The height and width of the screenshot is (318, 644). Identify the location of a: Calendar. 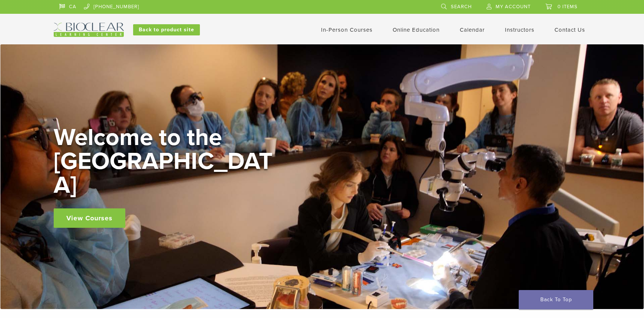
(472, 30).